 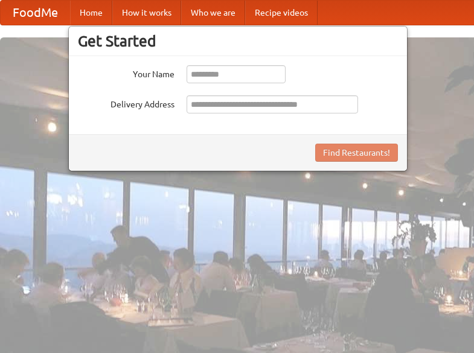 What do you see at coordinates (91, 13) in the screenshot?
I see `a: Home` at bounding box center [91, 13].